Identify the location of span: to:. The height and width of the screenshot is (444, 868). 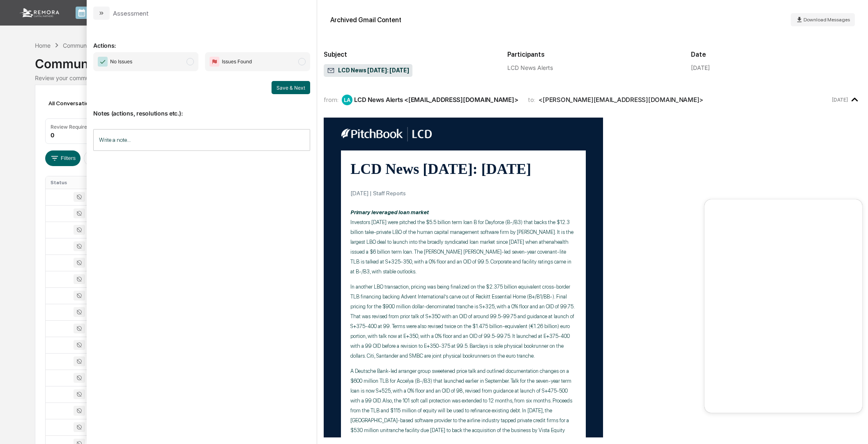
(531, 100).